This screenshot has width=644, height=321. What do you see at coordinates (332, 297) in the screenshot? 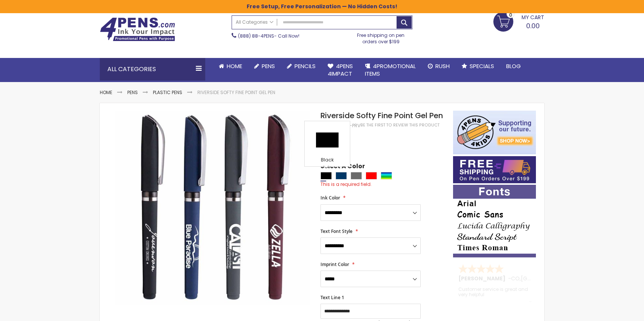
I see `span: Text Line 1` at bounding box center [332, 297].